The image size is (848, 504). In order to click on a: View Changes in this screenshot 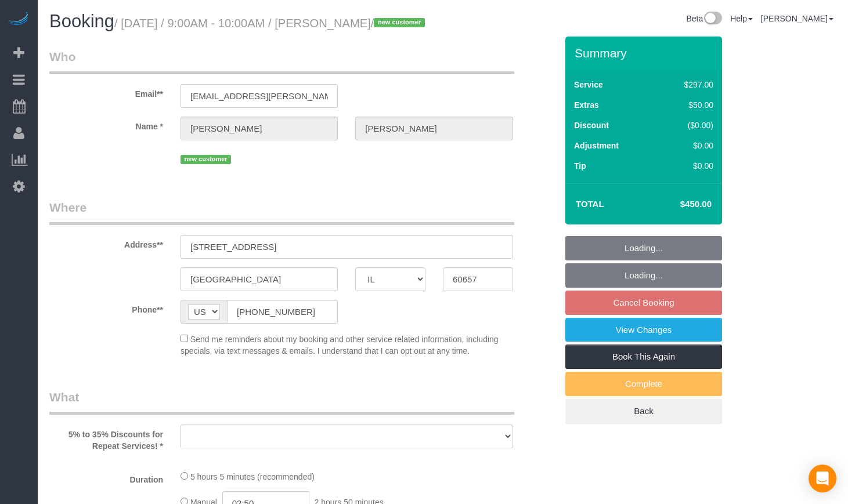, I will do `click(644, 330)`.